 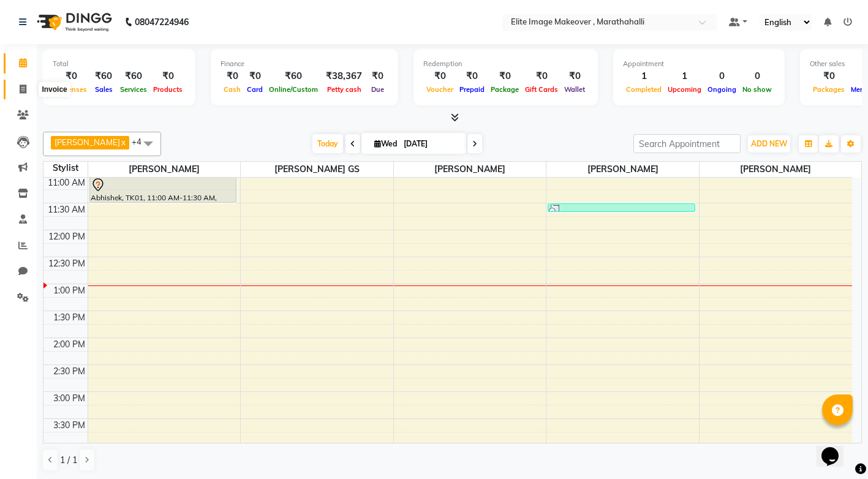 I want to click on div: 2:00 PM, so click(x=69, y=344).